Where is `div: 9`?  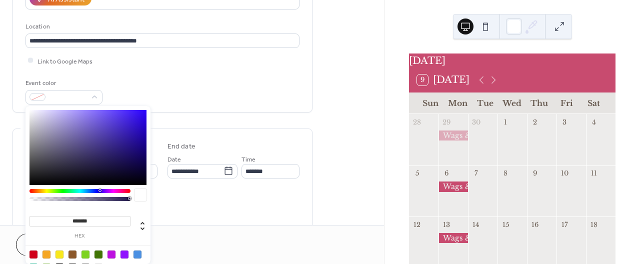
div: 9 is located at coordinates (535, 173).